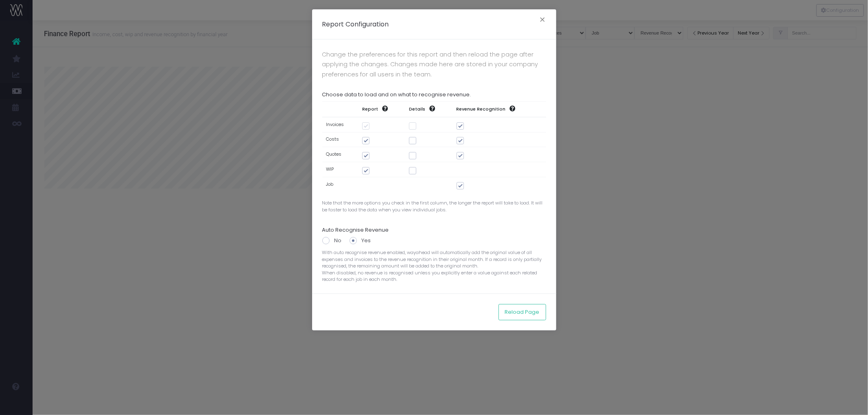  Describe the element at coordinates (434, 265) in the screenshot. I see `span: With auto recognise revenue enabled, wayahead will automatically add the original value of all ex...` at that location.